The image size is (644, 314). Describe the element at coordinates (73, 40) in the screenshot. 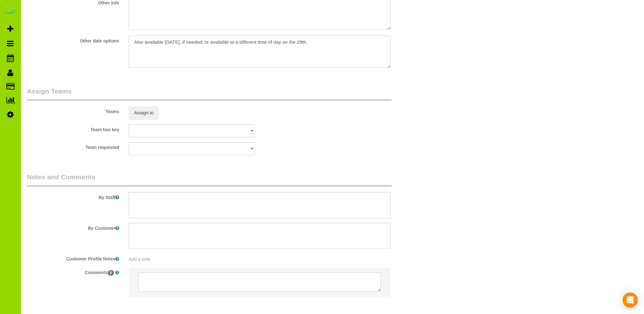

I see `label: Other date options` at that location.